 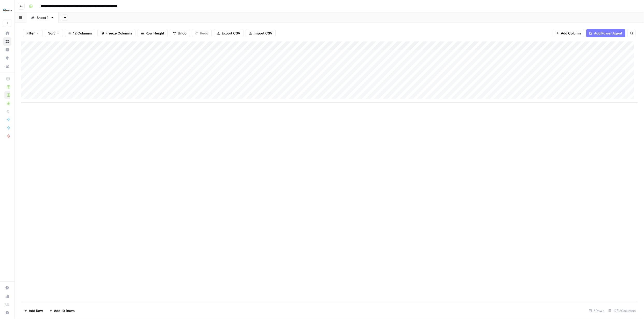 What do you see at coordinates (33, 33) in the screenshot?
I see `button: Filter` at bounding box center [33, 33].